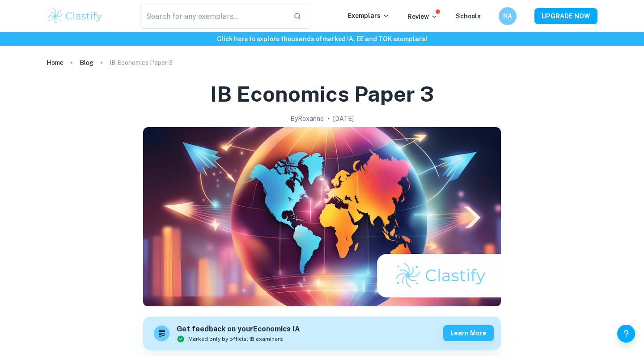  What do you see at coordinates (626, 333) in the screenshot?
I see `button: Help and Feedback` at bounding box center [626, 333].